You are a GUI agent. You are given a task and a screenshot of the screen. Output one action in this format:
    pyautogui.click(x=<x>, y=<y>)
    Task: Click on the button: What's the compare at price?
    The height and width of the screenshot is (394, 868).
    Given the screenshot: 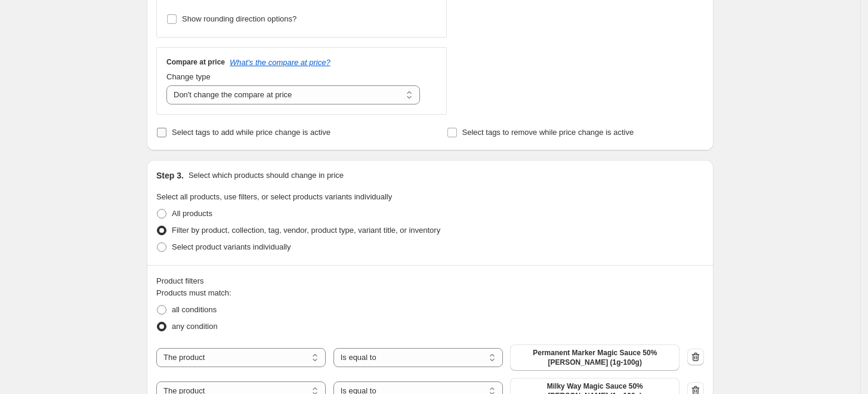 What is the action you would take?
    pyautogui.click(x=280, y=62)
    